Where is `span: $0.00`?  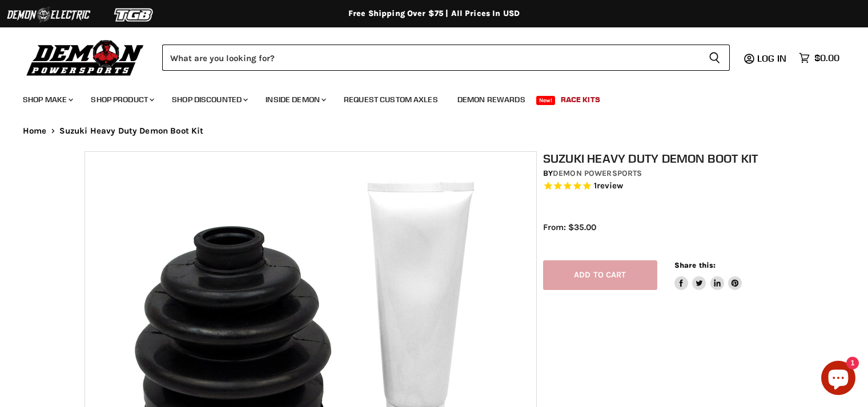 span: $0.00 is located at coordinates (826, 58).